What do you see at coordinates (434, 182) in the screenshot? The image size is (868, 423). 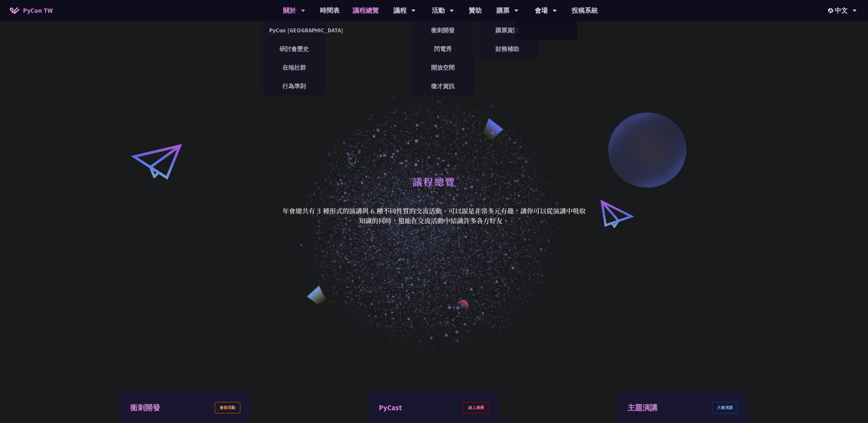 I see `h1: 議程總覽` at bounding box center [434, 182].